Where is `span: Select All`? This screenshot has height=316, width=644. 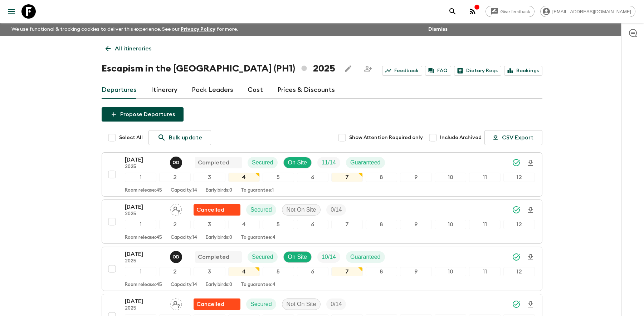
span: Select All is located at coordinates (131, 138).